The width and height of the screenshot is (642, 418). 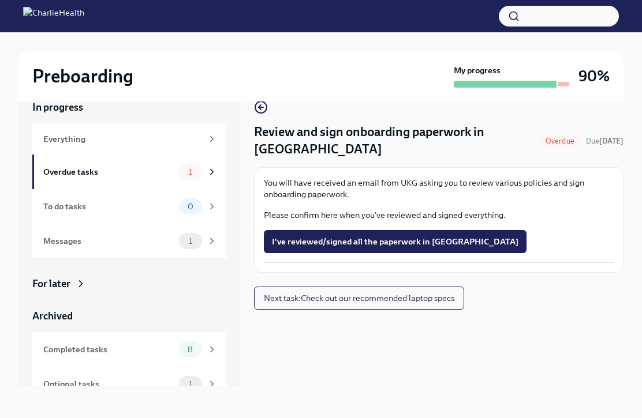 What do you see at coordinates (594, 76) in the screenshot?
I see `h3: 90%` at bounding box center [594, 76].